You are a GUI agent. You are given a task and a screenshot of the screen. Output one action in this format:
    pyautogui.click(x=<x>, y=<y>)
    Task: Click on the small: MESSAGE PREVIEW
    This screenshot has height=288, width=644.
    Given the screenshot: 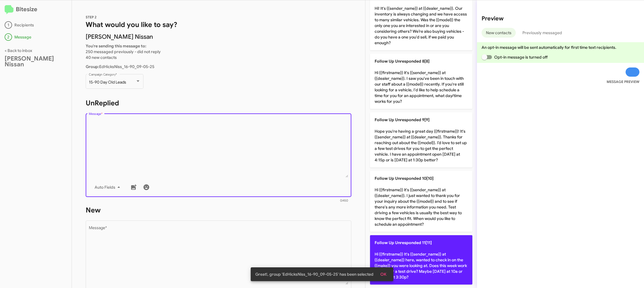 What is the action you would take?
    pyautogui.click(x=623, y=82)
    